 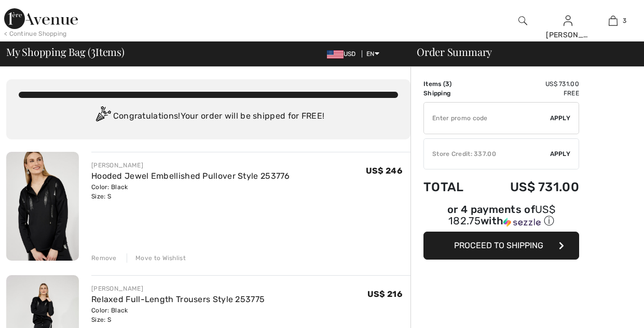 I want to click on a: Sign In, so click(x=567, y=20).